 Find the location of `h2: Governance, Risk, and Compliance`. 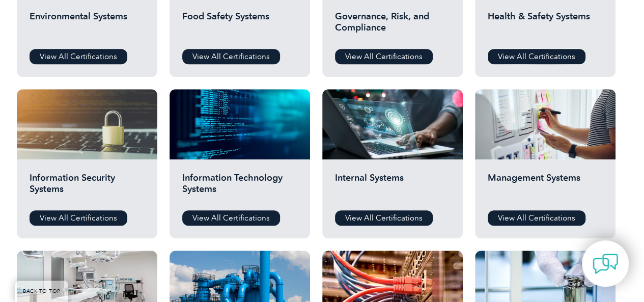

h2: Governance, Risk, and Compliance is located at coordinates (393, 26).